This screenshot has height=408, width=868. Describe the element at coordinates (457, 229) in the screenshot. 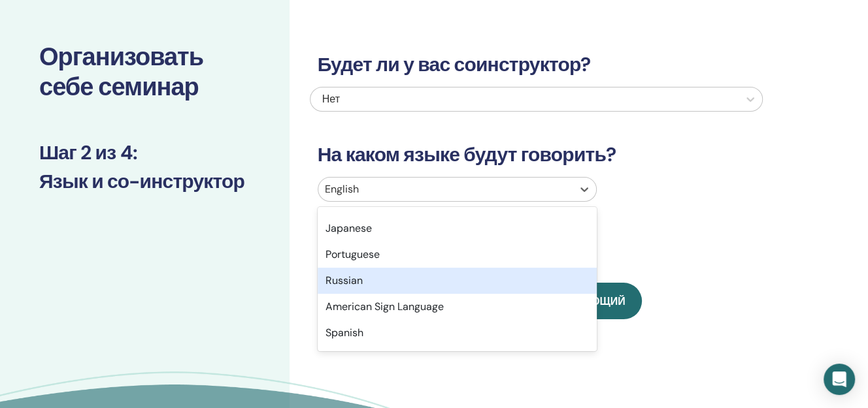

I see `div: Japanese` at that location.